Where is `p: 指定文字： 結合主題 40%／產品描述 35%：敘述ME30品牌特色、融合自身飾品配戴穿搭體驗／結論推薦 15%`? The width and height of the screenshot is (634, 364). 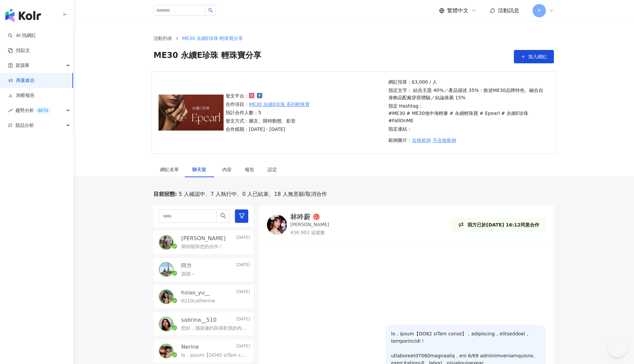 p: 指定文字： 結合主題 40%／產品描述 35%：敘述ME30品牌特色、融合自身飾品配戴穿搭體驗／結論推薦 15% is located at coordinates (468, 94).